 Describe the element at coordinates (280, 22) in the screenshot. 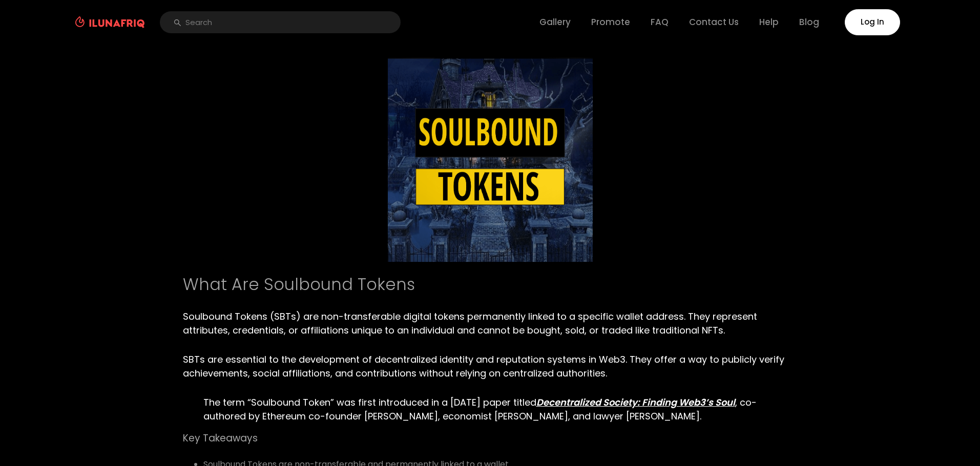

I see `input: Search` at that location.